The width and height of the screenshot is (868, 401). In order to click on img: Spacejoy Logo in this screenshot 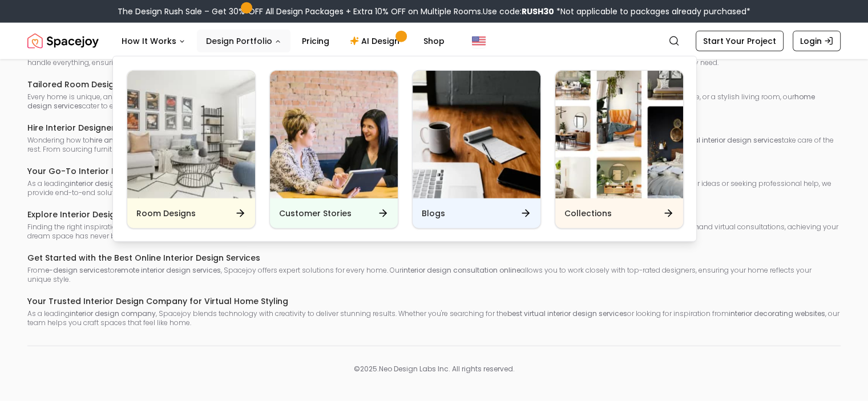, I will do `click(63, 41)`.